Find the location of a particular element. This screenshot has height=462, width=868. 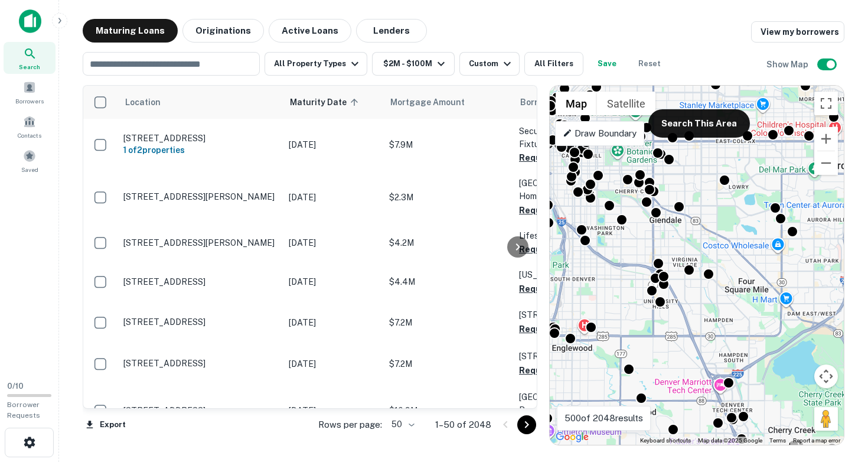

button: Go to next page is located at coordinates (527, 425).